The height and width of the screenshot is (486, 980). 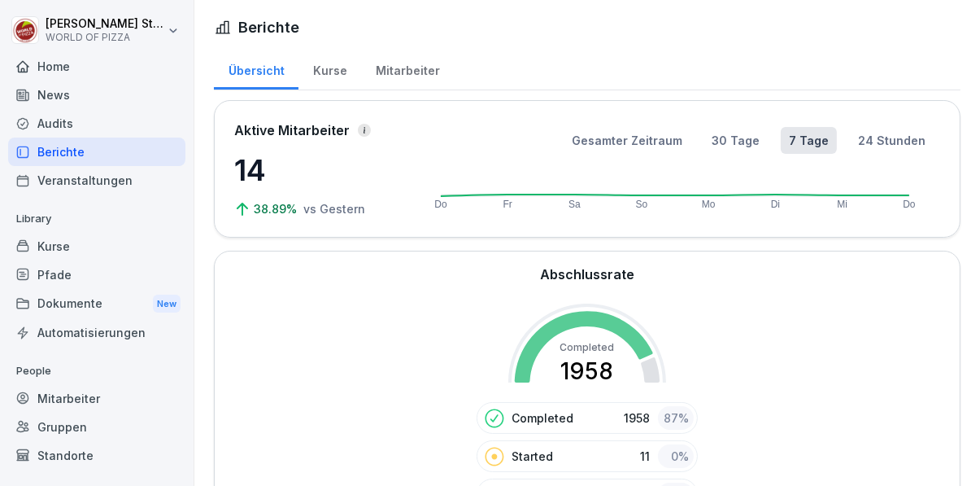 I want to click on p: Completed, so click(x=542, y=418).